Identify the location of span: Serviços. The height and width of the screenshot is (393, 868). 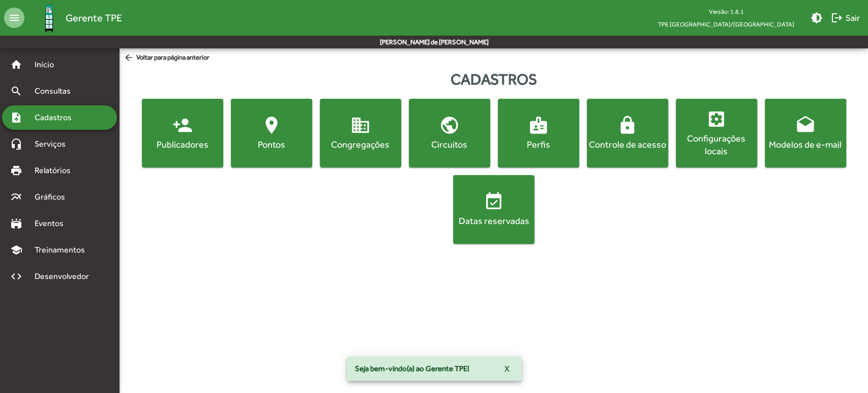
(54, 144).